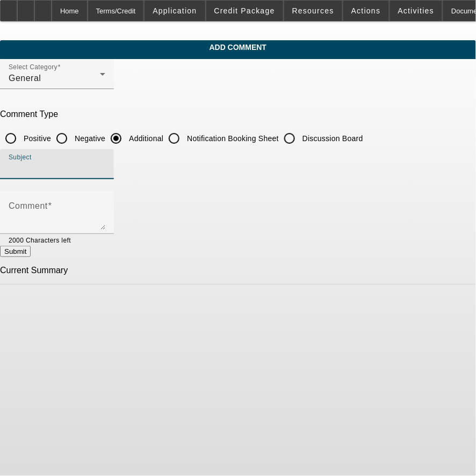  What do you see at coordinates (88, 139) in the screenshot?
I see `label: Negative` at bounding box center [88, 139].